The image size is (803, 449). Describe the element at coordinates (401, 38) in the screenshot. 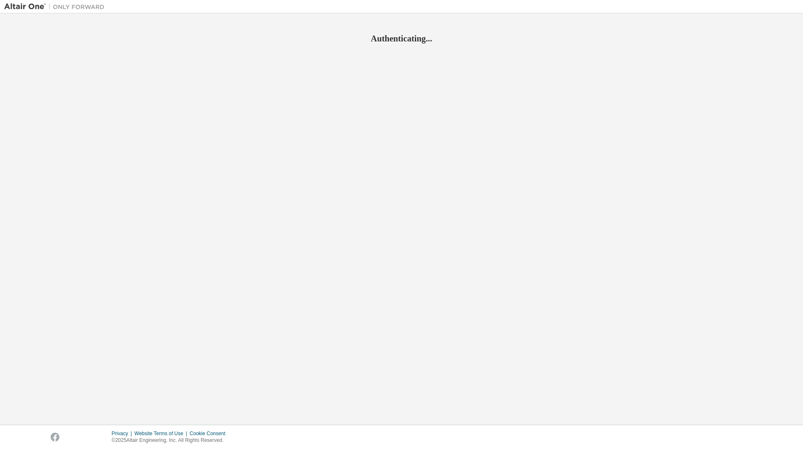

I see `h2: Authenticating...` at that location.